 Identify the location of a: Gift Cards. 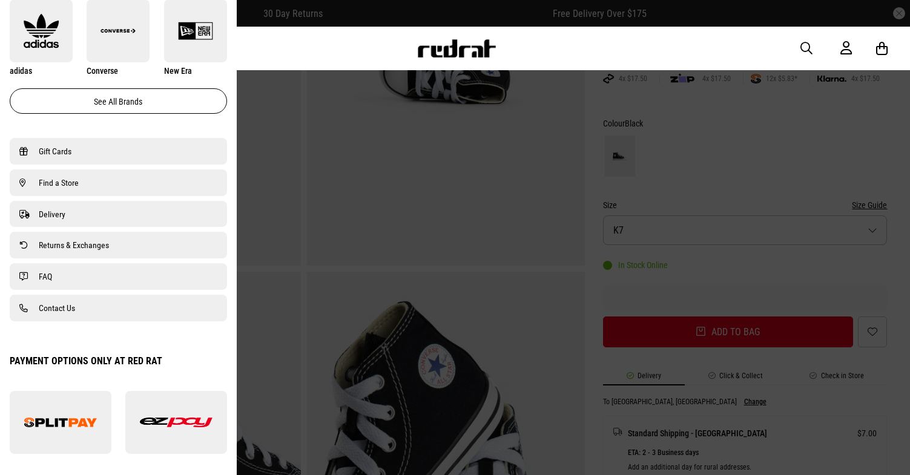
(118, 151).